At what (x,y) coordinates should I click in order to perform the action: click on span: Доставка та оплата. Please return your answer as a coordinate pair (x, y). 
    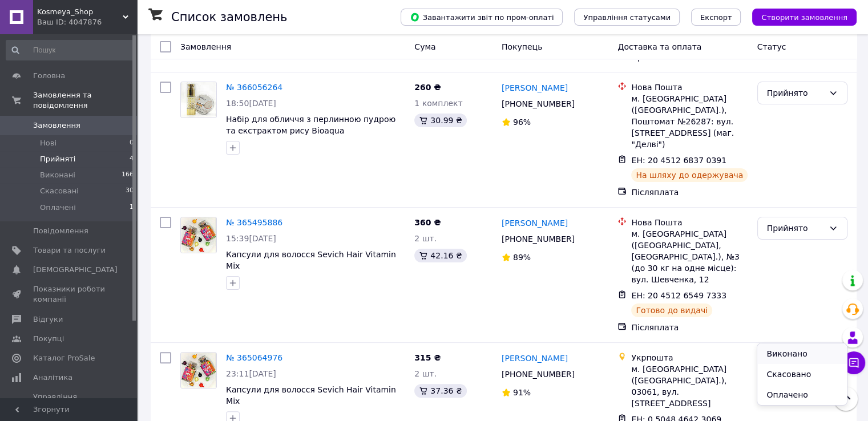
    Looking at the image, I should click on (659, 47).